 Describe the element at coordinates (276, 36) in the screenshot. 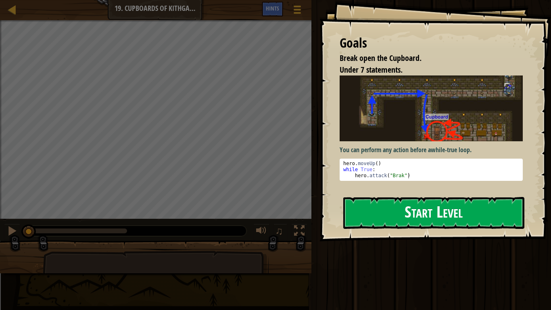

I see `div: Options` at that location.